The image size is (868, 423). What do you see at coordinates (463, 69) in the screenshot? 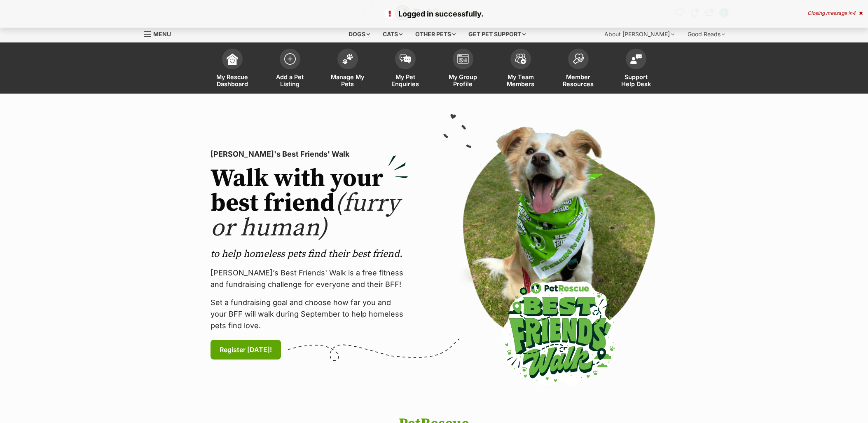
I see `a: My Group Profile` at bounding box center [463, 69].